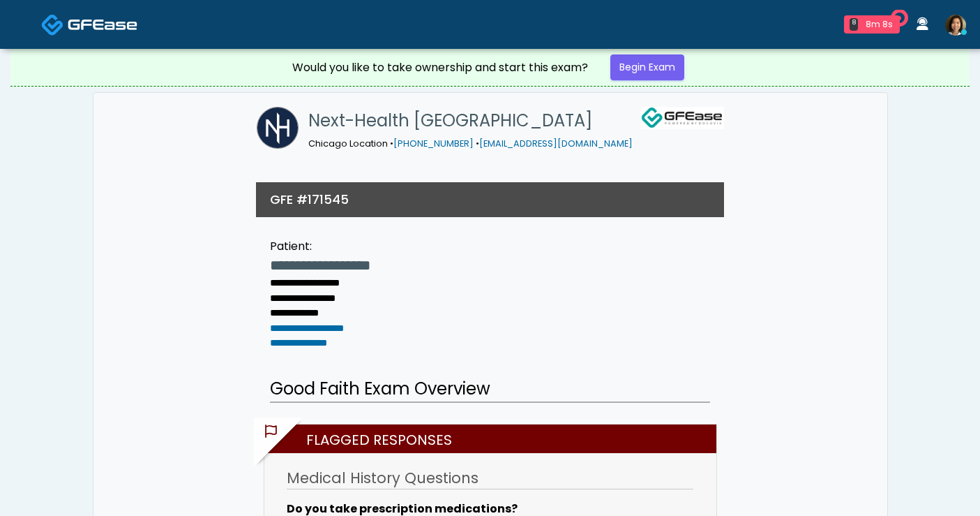  What do you see at coordinates (489, 478) in the screenshot?
I see `h3: Medical History Questions` at bounding box center [489, 478].